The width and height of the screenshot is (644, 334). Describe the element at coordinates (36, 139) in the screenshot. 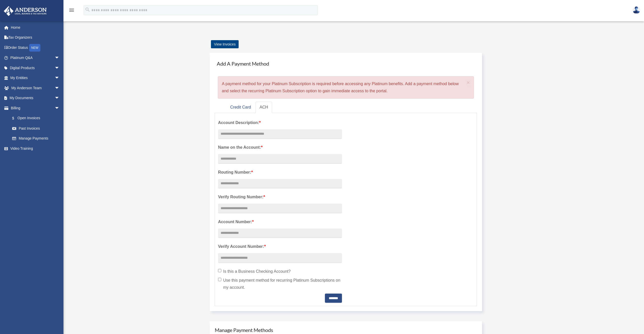

I see `a: Manage Payments` at that location.